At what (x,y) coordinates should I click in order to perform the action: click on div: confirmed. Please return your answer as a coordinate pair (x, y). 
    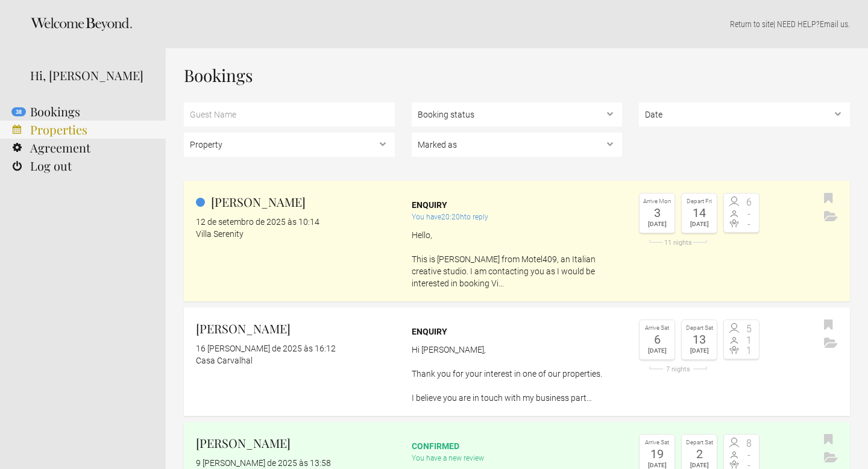
    Looking at the image, I should click on (517, 446).